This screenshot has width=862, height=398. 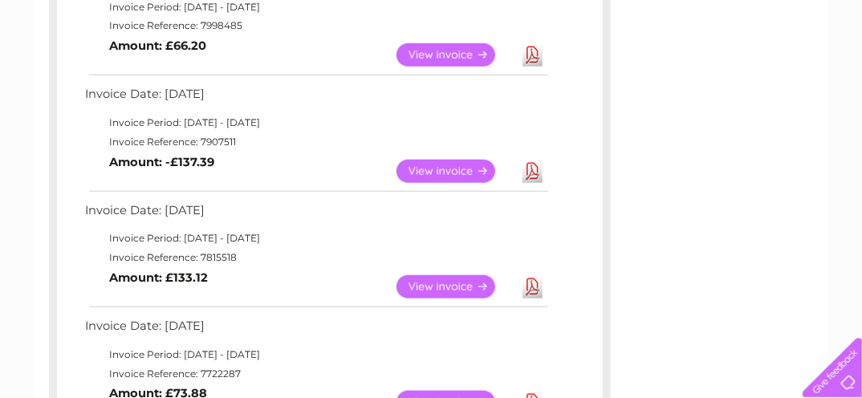 I want to click on td: Invoice Reference: 7722287, so click(x=316, y=374).